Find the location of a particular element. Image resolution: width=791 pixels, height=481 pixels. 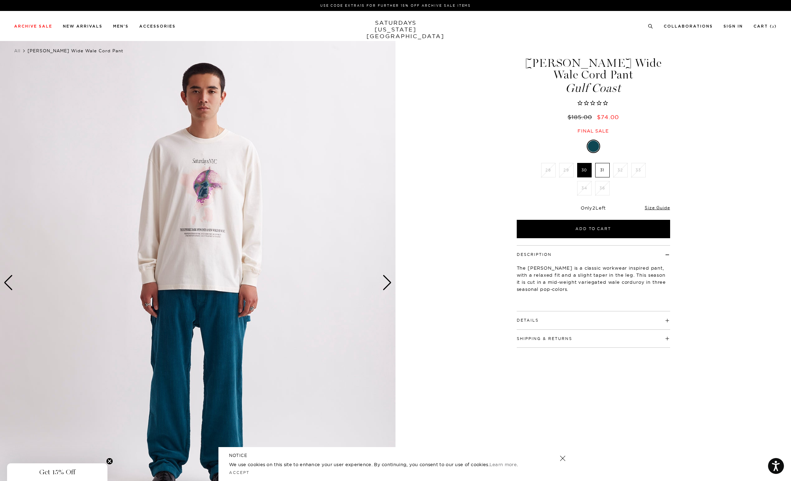

button: Description is located at coordinates (534, 255).